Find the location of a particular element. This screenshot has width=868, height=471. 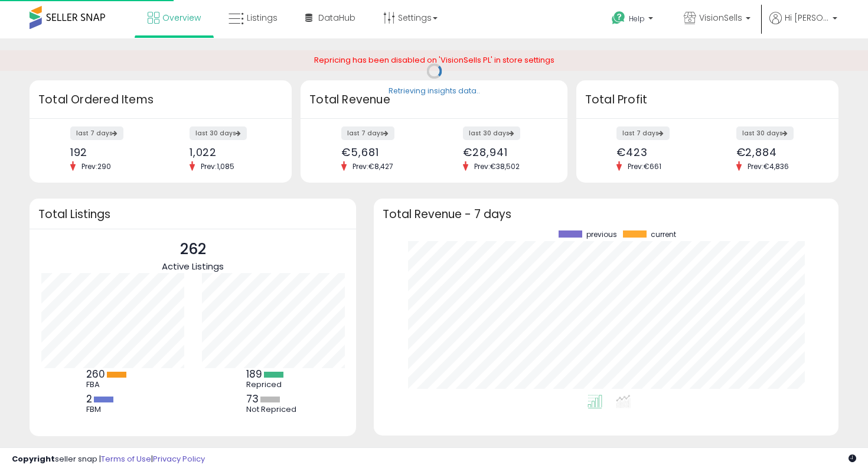

div: FBM is located at coordinates (113, 409).